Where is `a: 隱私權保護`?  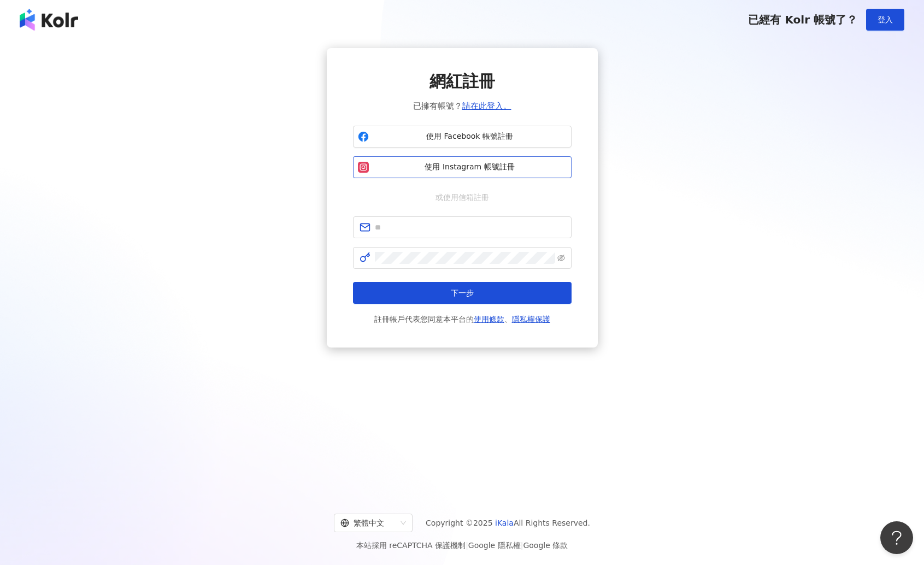 a: 隱私權保護 is located at coordinates (531, 319).